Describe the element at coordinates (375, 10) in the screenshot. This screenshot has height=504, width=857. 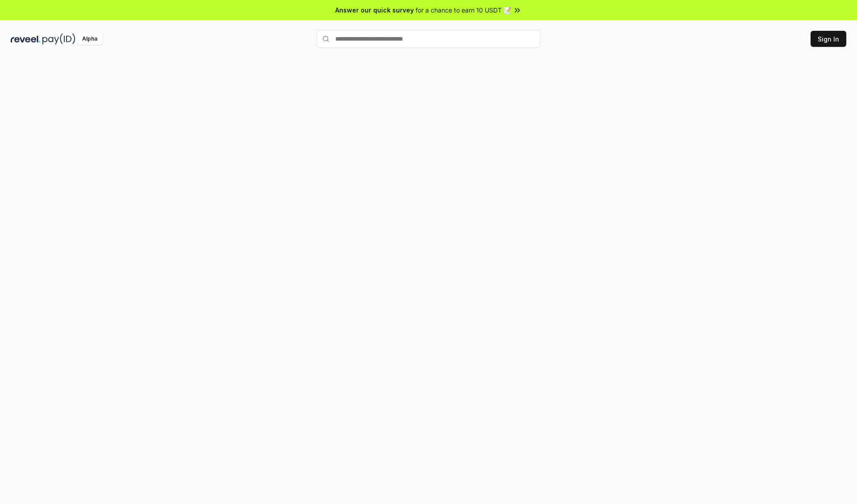
I see `span: Answer our quick survey` at that location.